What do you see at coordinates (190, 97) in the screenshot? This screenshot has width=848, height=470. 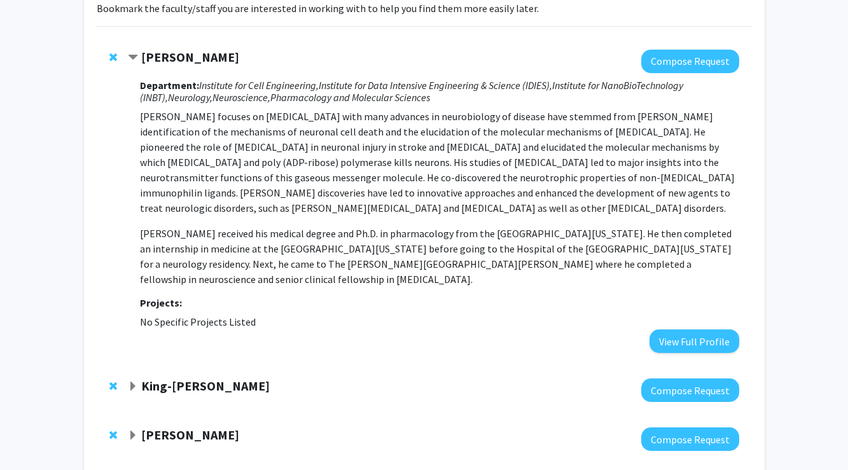 I see `i: Neurology,` at bounding box center [190, 97].